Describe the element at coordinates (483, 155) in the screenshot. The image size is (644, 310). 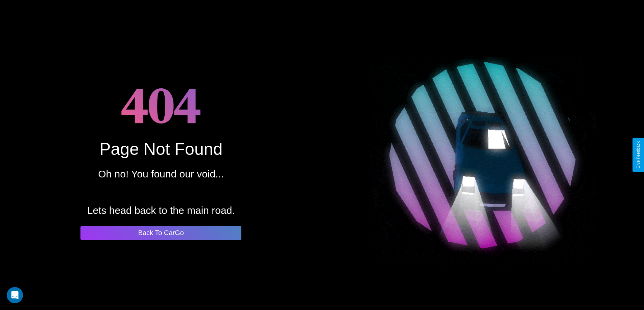
I see `img: spinning car` at that location.